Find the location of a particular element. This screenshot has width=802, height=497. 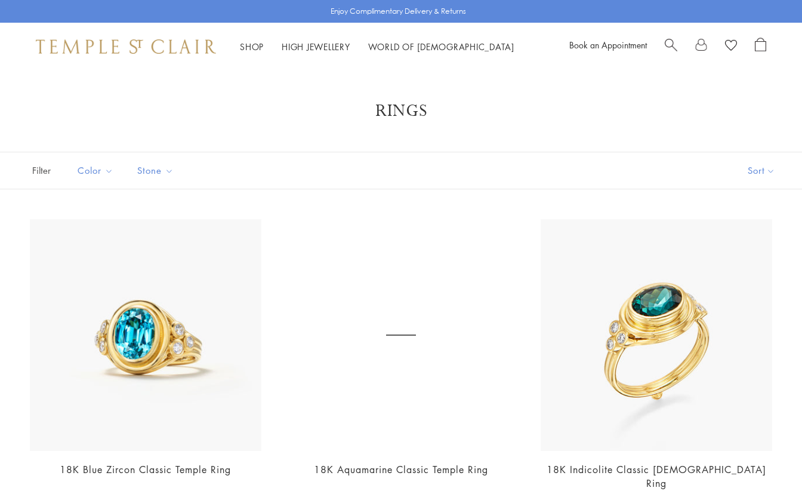

a: ShopShop is located at coordinates (252, 47).